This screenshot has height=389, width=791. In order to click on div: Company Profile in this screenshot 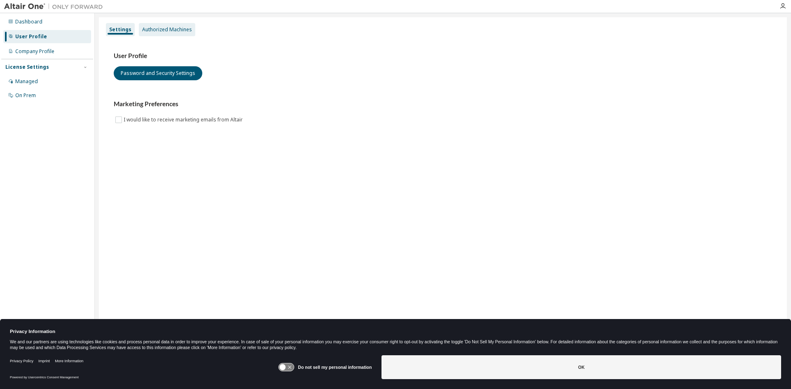, I will do `click(35, 51)`.